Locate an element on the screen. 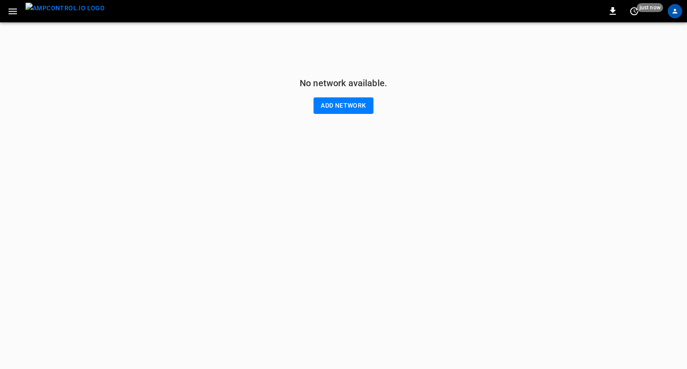 This screenshot has width=687, height=369. span: just now is located at coordinates (650, 8).